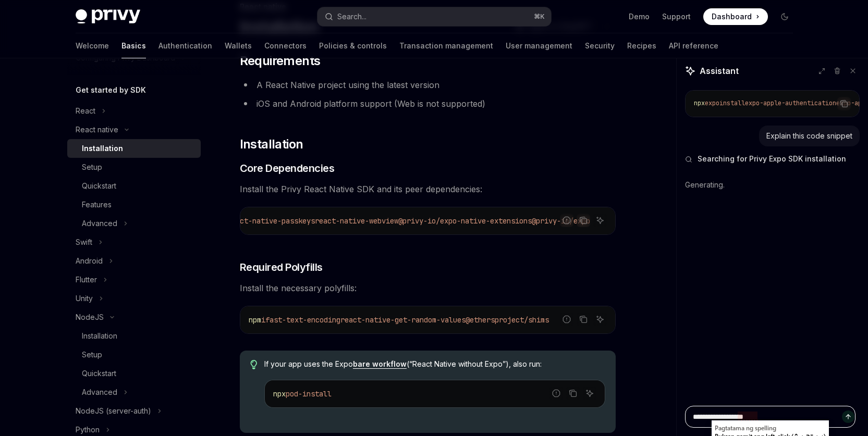 Image resolution: width=868 pixels, height=436 pixels. I want to click on button: Toggle NodeJS section, so click(134, 317).